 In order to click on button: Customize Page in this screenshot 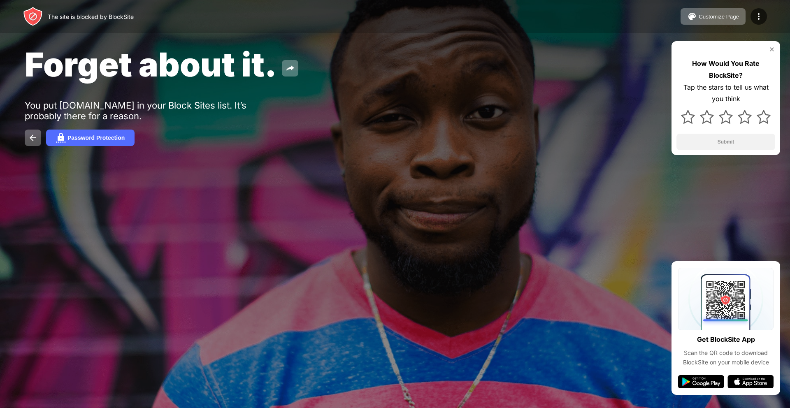, I will do `click(713, 16)`.